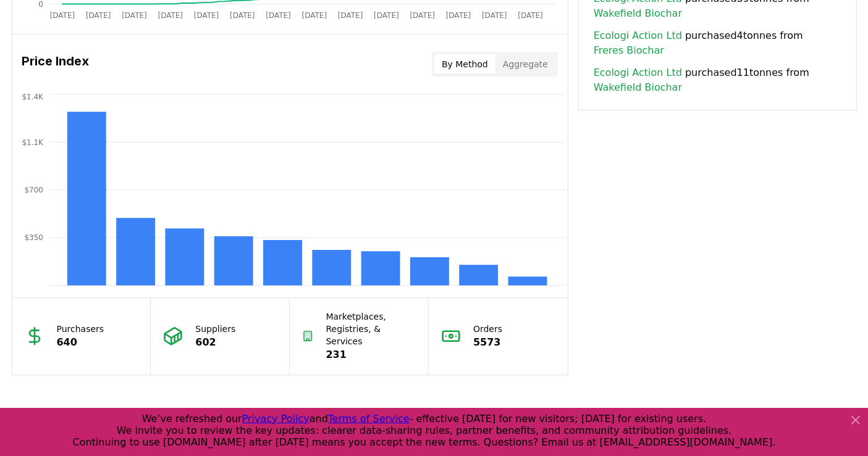 The image size is (868, 456). What do you see at coordinates (487, 329) in the screenshot?
I see `p: Orders` at bounding box center [487, 329].